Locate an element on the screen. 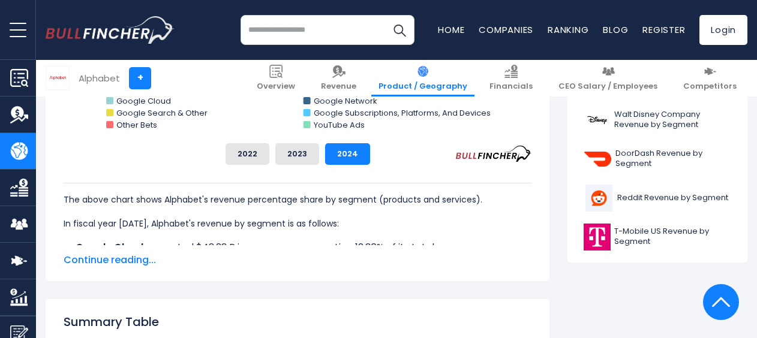 This screenshot has width=757, height=338. a: Revenue is located at coordinates (338, 78).